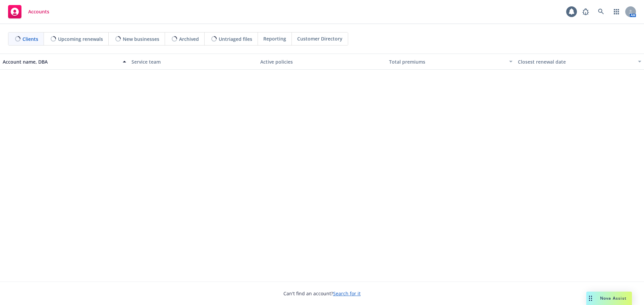 The image size is (644, 305). What do you see at coordinates (320, 38) in the screenshot?
I see `span: Customer Directory` at bounding box center [320, 38].